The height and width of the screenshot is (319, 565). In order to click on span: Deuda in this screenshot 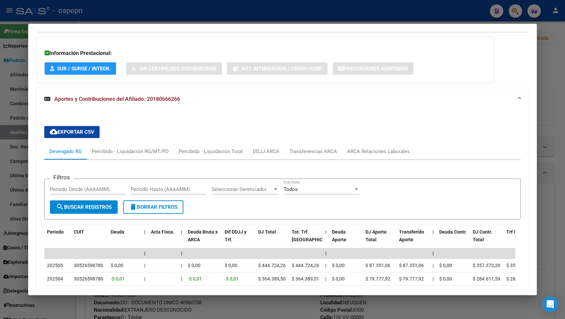, I will do `click(117, 232)`.